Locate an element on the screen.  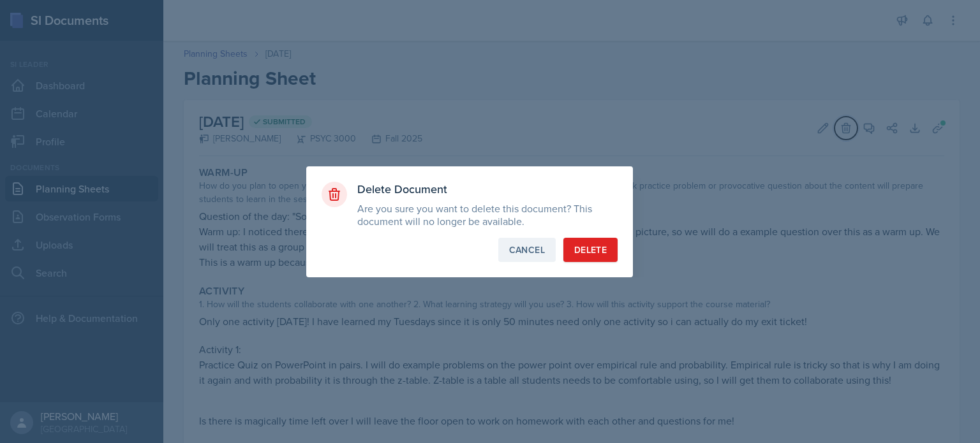
p: Are you sure you want to delete this document? This document will no longer be available. is located at coordinates (487, 215).